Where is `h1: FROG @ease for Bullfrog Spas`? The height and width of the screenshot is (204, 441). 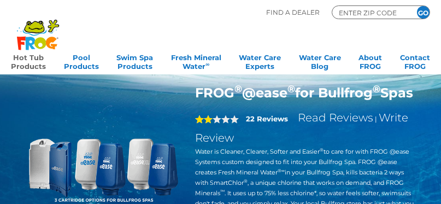
h1: FROG @ease for Bullfrog Spas is located at coordinates (304, 92).